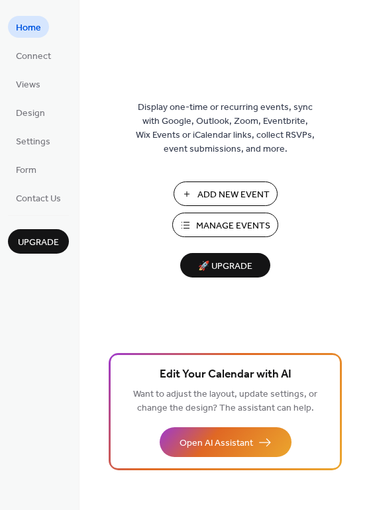 This screenshot has height=510, width=371. I want to click on a: Connect, so click(33, 55).